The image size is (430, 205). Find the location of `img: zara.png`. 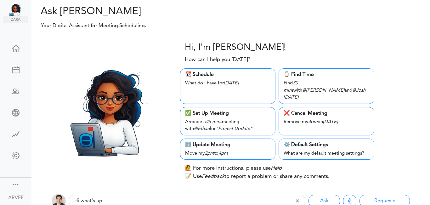

img: zara.png is located at coordinates (16, 20).